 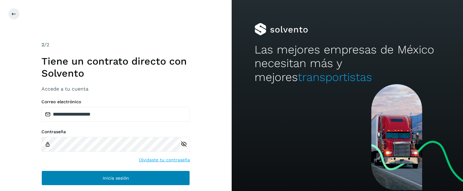 What do you see at coordinates (43, 45) in the screenshot?
I see `span: 2` at bounding box center [43, 45].